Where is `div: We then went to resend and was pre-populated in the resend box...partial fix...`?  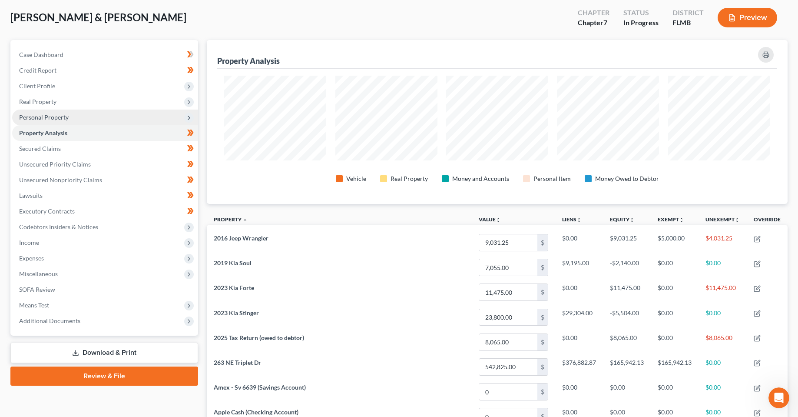
div: We then went to resend and was pre-populated in the resend box...partial fix... is located at coordinates (99, 103).